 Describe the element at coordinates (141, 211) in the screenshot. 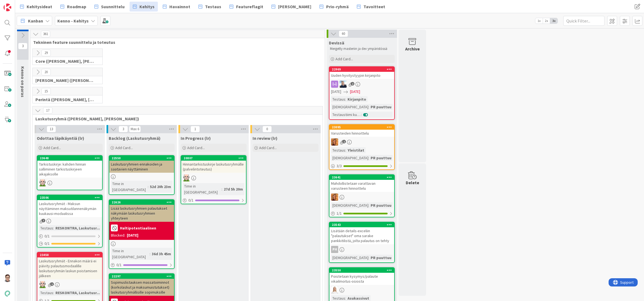

I see `div: 22626Lisää laskutusryhmien palautukset näkymään laskutusryhmien yhteyteen` at that location.